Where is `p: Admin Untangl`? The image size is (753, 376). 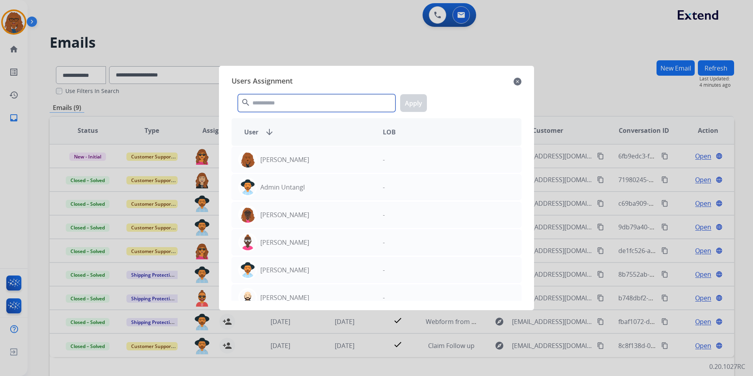 p: Admin Untangl is located at coordinates (282, 187).